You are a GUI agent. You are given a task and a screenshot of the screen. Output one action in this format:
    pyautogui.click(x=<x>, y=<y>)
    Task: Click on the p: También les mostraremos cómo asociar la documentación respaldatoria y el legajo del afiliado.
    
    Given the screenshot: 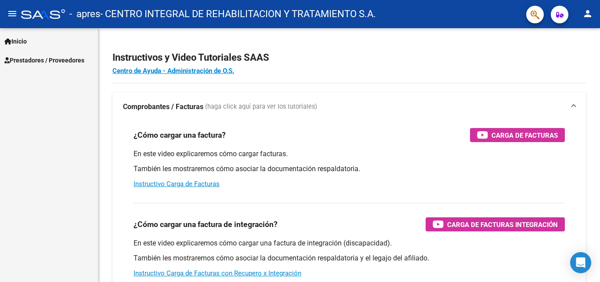 What is the action you would take?
    pyautogui.click(x=349, y=258)
    